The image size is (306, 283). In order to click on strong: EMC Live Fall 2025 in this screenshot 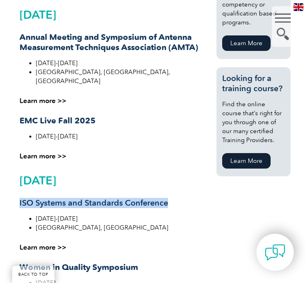, I will do `click(57, 121)`.